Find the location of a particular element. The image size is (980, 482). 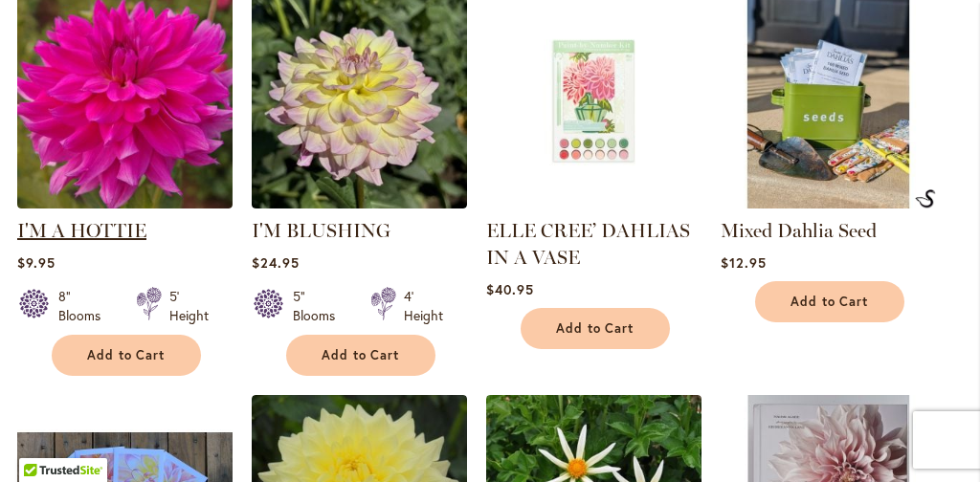

a: Mixed Dahlia Seed is located at coordinates (798, 231).